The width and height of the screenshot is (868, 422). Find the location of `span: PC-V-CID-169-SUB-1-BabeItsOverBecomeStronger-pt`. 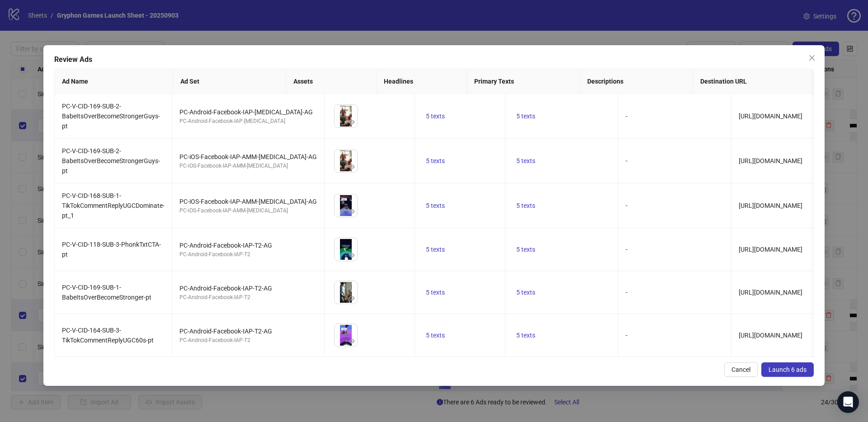

span: PC-V-CID-169-SUB-1-BabeItsOverBecomeStronger-pt is located at coordinates (107, 292).